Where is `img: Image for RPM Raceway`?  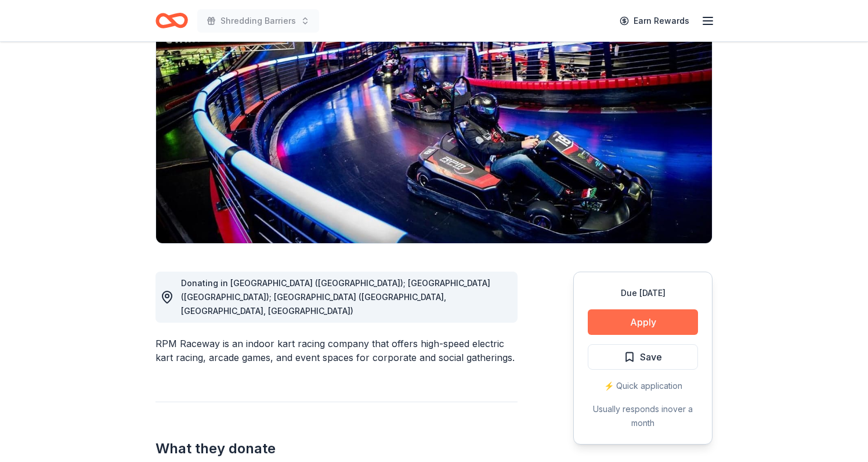
img: Image for RPM Raceway is located at coordinates (434, 133).